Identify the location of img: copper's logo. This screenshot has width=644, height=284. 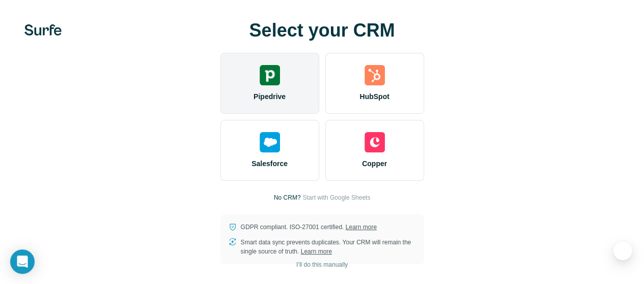
(374, 142).